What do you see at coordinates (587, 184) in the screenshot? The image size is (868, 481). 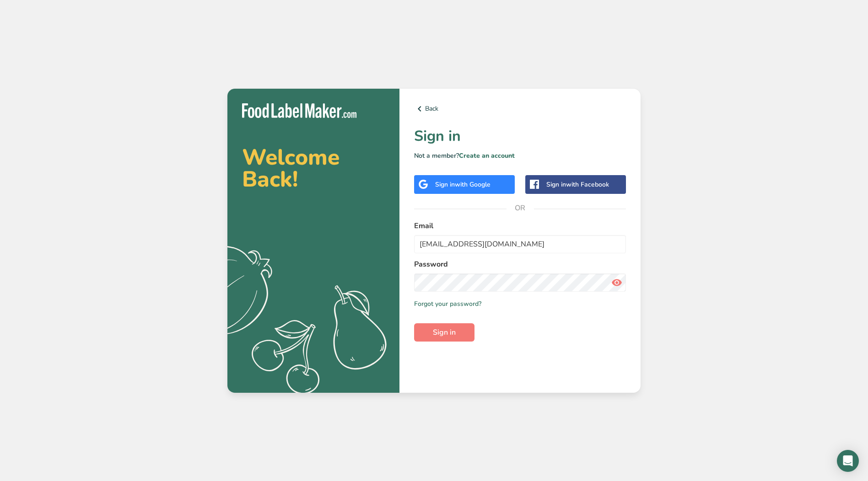 I see `span: with Facebook` at bounding box center [587, 184].